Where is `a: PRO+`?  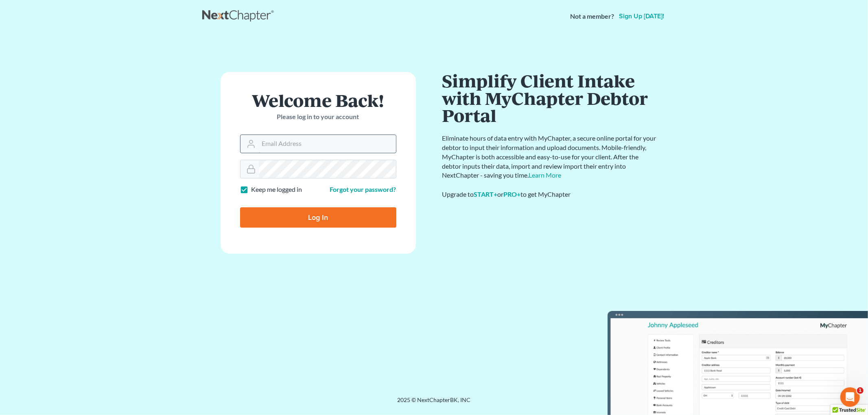 a: PRO+ is located at coordinates (512, 194).